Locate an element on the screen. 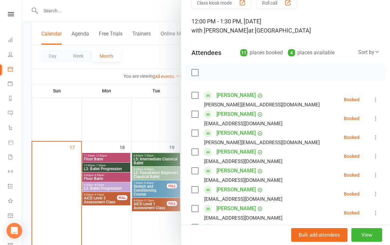  button: Bulk add attendees is located at coordinates (320, 235).